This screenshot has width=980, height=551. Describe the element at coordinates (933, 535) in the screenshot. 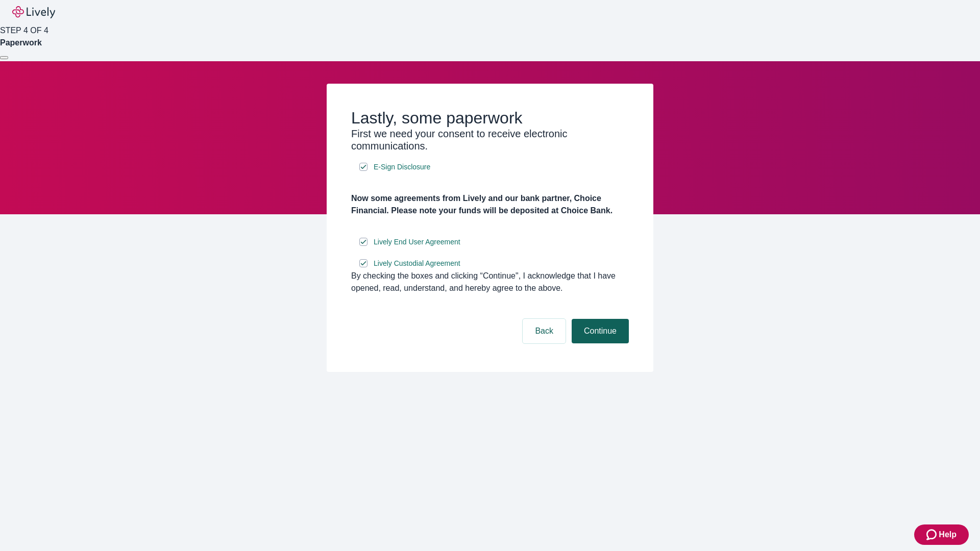

I see `svg: Zendesk support icon` at that location.